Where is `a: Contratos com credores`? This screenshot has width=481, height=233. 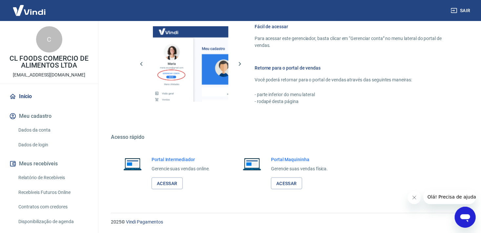 a: Contratos com credores is located at coordinates (53, 207).